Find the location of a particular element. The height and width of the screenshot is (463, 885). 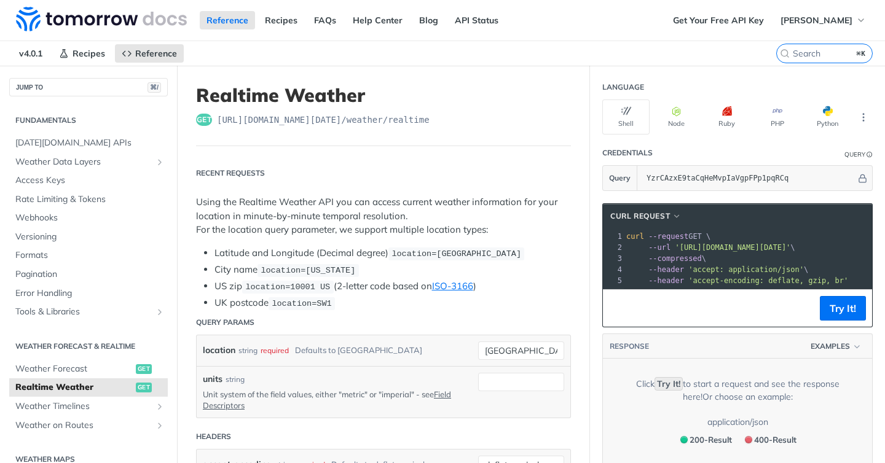

span: 'accept: application/json' is located at coordinates (746, 270).